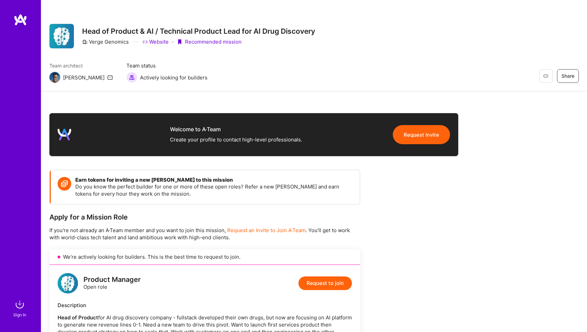 The image size is (587, 332). What do you see at coordinates (81, 65) in the screenshot?
I see `span: Team architect` at bounding box center [81, 65].